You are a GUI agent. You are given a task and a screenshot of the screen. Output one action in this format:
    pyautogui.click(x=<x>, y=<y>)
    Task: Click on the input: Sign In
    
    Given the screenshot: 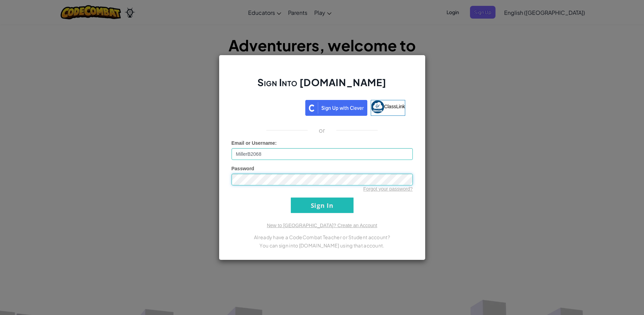 What is the action you would take?
    pyautogui.click(x=322, y=205)
    